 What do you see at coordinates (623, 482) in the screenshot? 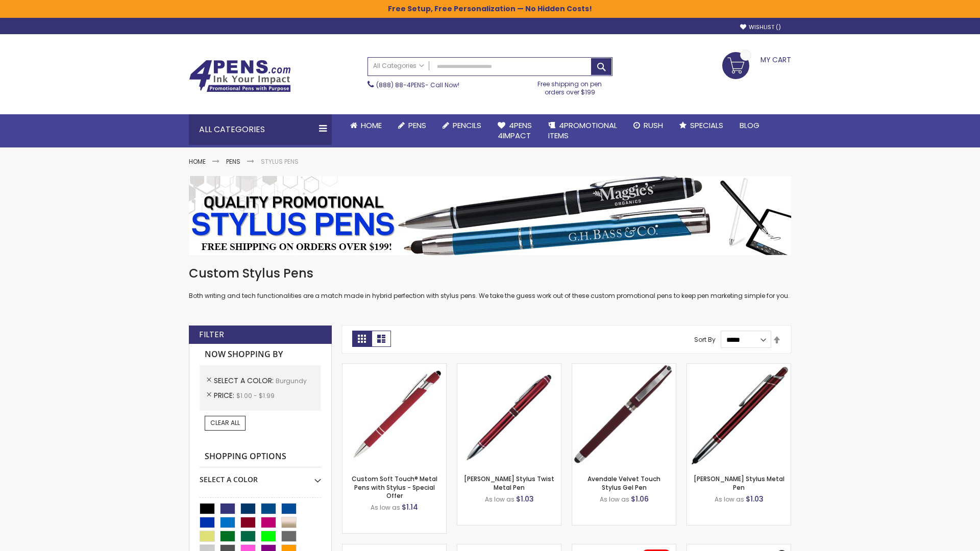
I see `a: Avendale Velvet Touch Stylus Gel Pen` at bounding box center [623, 482].